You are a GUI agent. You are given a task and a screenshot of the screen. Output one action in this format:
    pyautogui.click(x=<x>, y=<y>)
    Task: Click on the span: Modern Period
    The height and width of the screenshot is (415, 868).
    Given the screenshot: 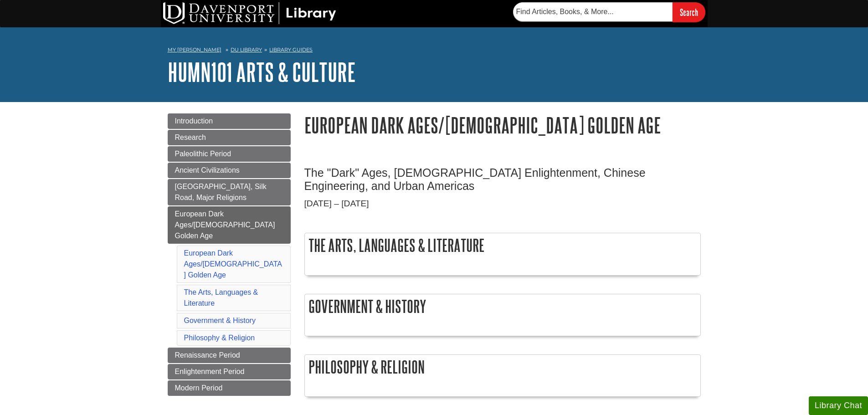 What is the action you would take?
    pyautogui.click(x=199, y=388)
    